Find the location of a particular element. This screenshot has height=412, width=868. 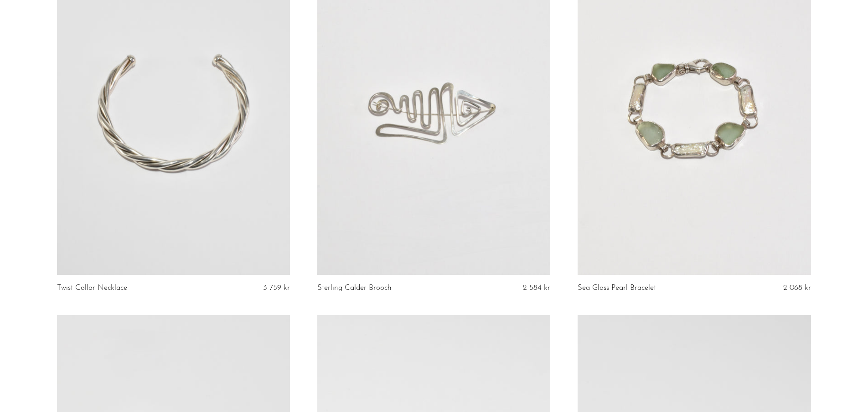

span: 3 759 kr is located at coordinates (276, 288).